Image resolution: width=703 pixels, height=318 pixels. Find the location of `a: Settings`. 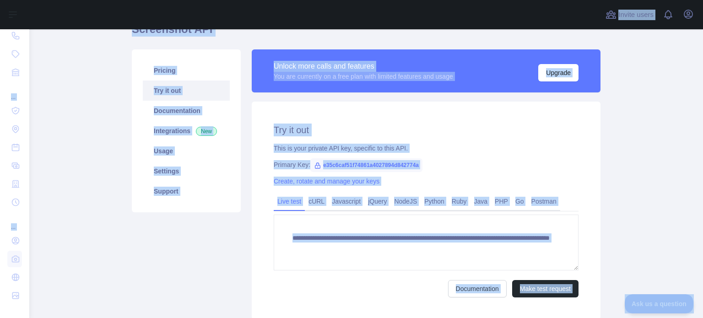

a: Settings is located at coordinates (186, 171).